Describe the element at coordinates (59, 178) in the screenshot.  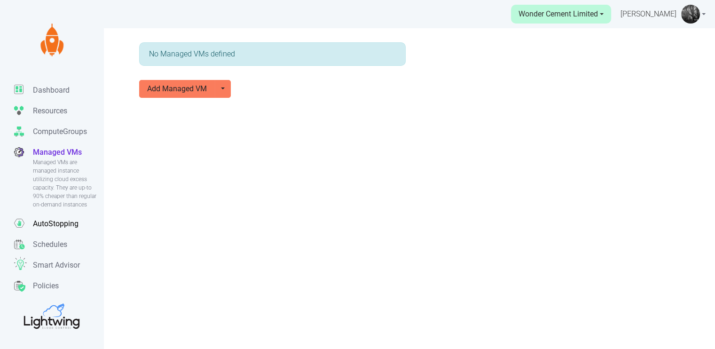
I see `a: Managed VMsManaged VMs are managed instance utilizing cloud excess capacity. They are up-to 90% c...` at that location.